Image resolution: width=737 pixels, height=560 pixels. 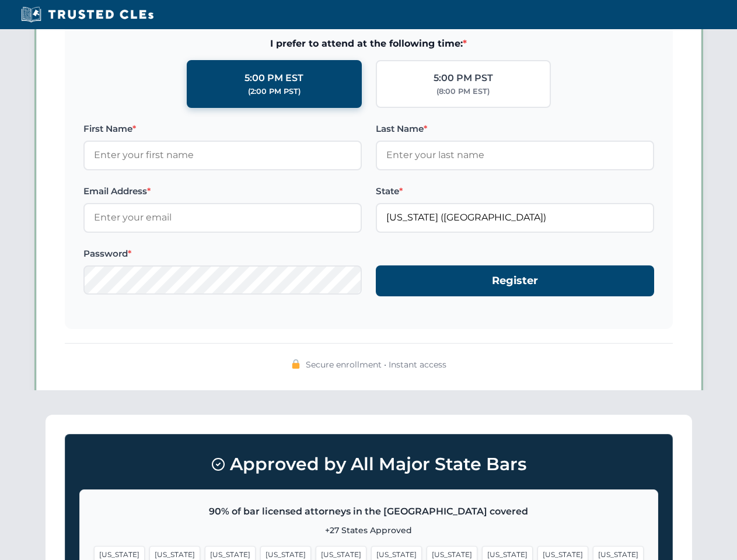 What do you see at coordinates (223, 254) in the screenshot?
I see `label: Password` at bounding box center [223, 254].